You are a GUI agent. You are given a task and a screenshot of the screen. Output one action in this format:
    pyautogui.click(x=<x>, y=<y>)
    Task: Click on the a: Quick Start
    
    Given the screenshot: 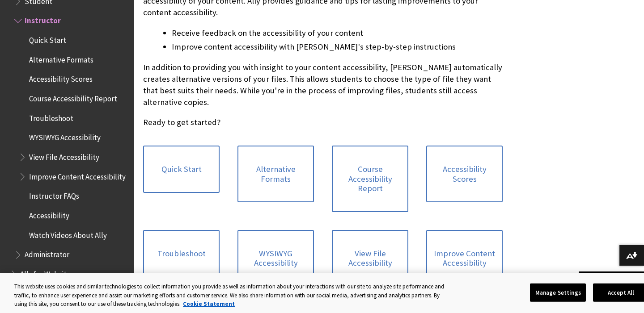 What is the action you would take?
    pyautogui.click(x=181, y=169)
    